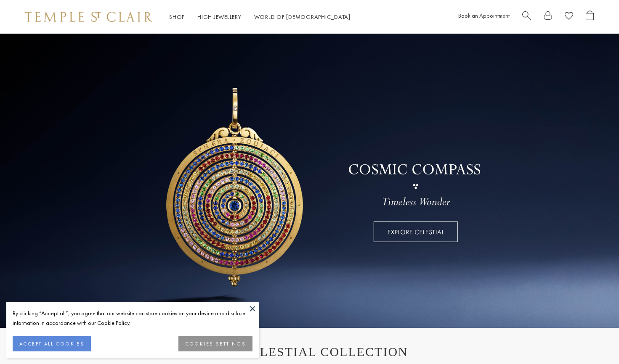 The width and height of the screenshot is (619, 364). Describe the element at coordinates (484, 15) in the screenshot. I see `a: Book an Appointment` at that location.